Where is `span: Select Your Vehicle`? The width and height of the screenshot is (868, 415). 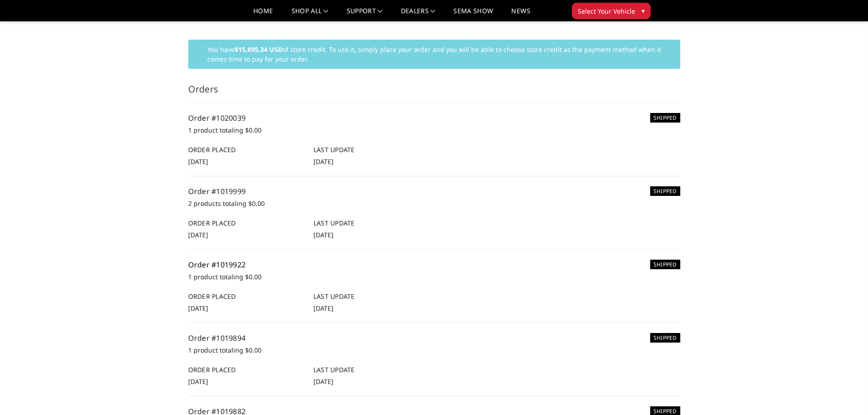
span: Select Your Vehicle is located at coordinates (607, 11).